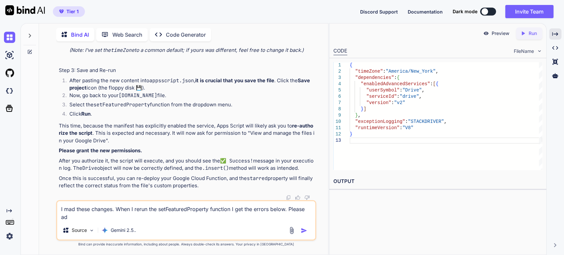 The image size is (564, 255). What do you see at coordinates (382, 90) in the screenshot?
I see `span: "userSymbol"` at bounding box center [382, 90].